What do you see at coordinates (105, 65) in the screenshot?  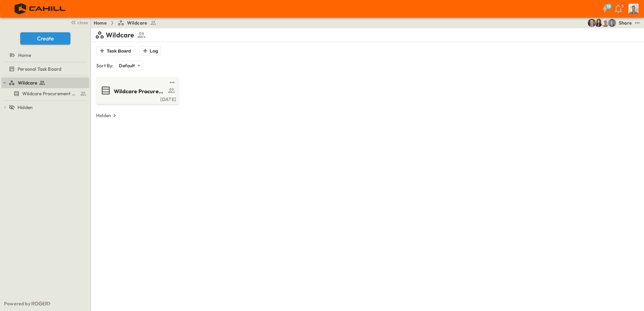 I see `p: Sort By:` at bounding box center [105, 65].